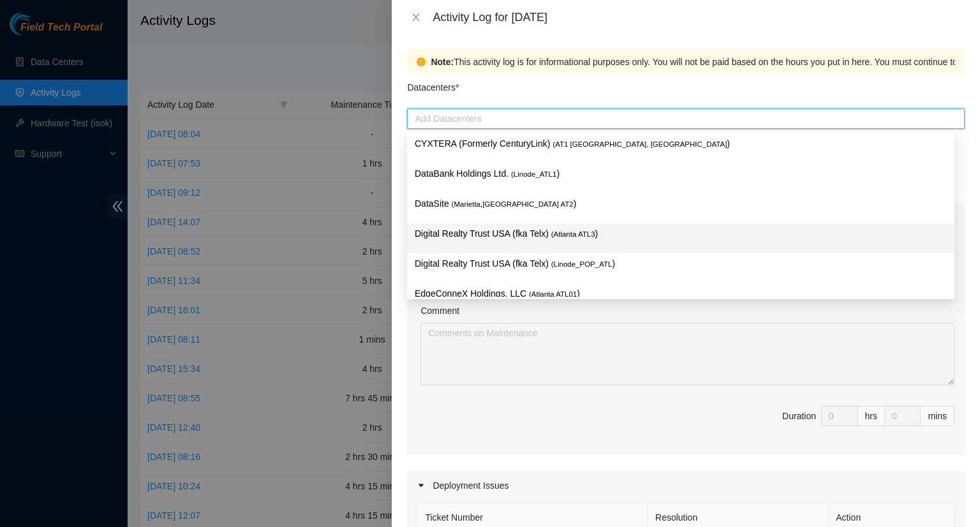 The width and height of the screenshot is (980, 527). Describe the element at coordinates (416, 17) in the screenshot. I see `button: Close` at that location.